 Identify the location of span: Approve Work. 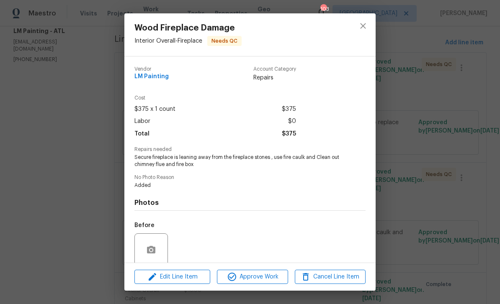
(252, 277).